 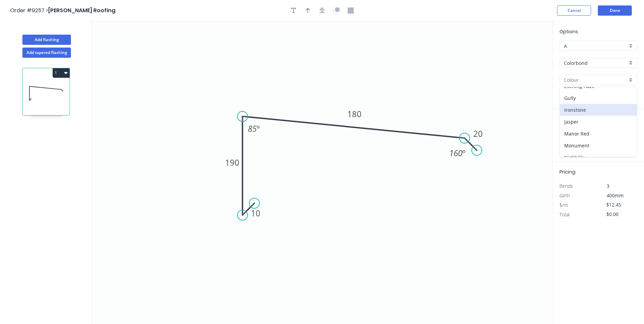 I want to click on button: Done, so click(x=615, y=11).